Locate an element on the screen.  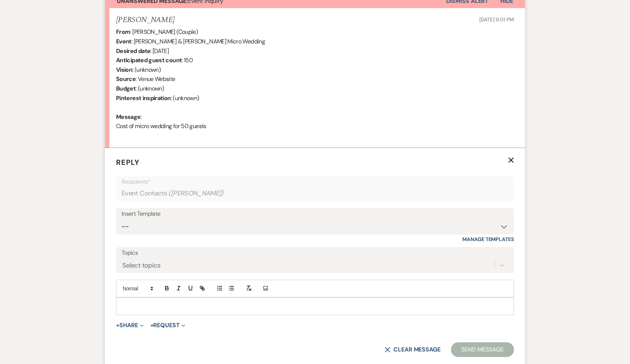
div: Event Contacts is located at coordinates (315, 193).